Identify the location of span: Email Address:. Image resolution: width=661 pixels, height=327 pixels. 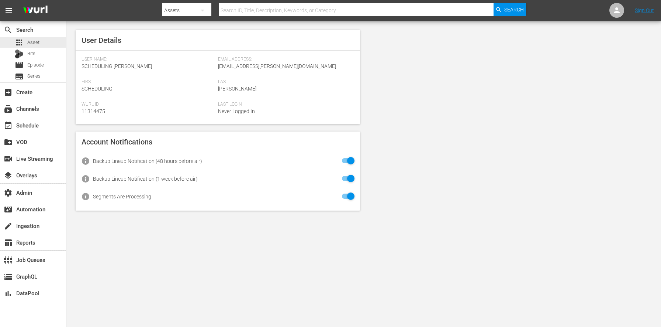
(285, 59).